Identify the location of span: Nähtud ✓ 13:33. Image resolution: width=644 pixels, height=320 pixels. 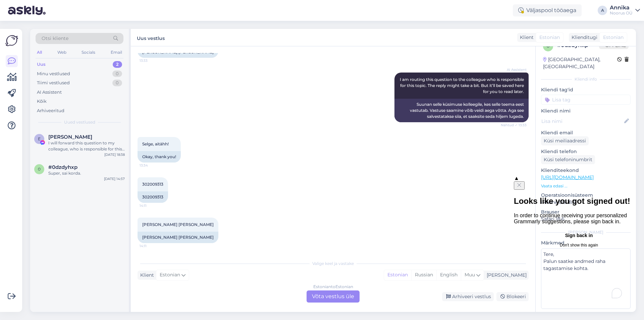
(514, 125).